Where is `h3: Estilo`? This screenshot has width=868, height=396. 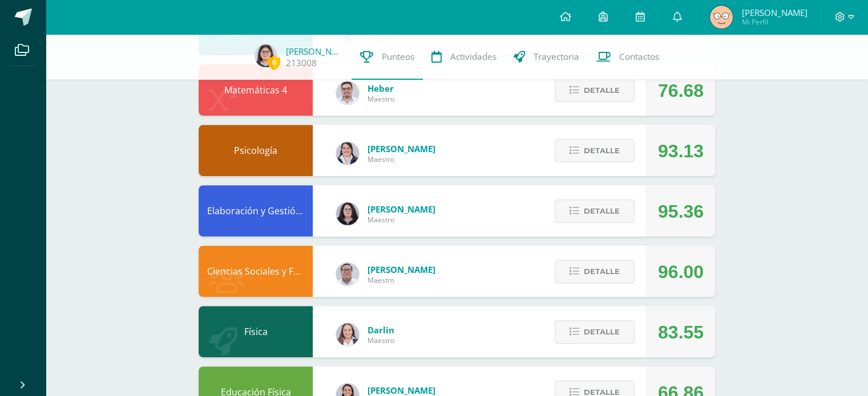
h3: Estilo is located at coordinates (86, 42).